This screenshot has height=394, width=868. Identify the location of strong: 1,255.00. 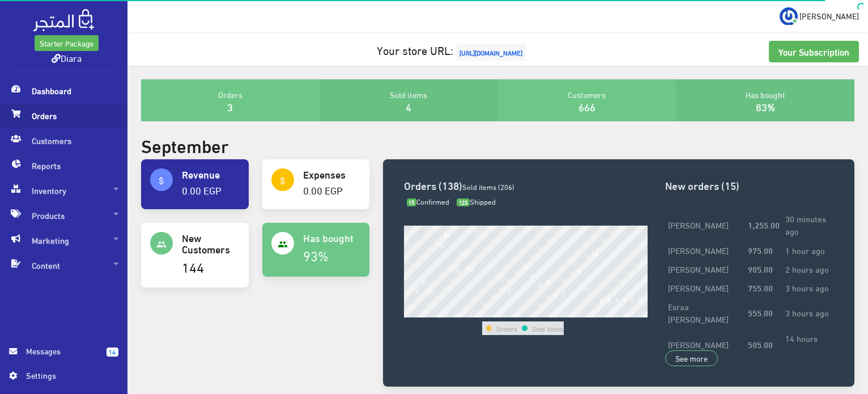
(763, 224).